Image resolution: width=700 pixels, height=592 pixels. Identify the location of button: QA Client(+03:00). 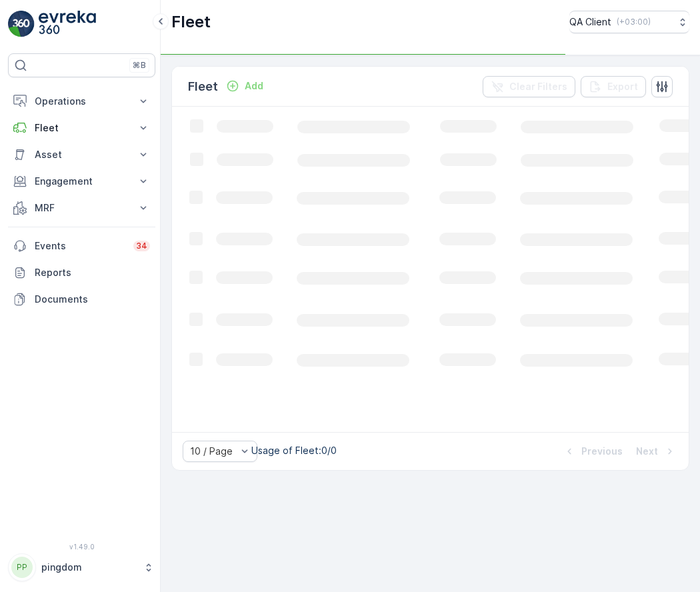
(629, 22).